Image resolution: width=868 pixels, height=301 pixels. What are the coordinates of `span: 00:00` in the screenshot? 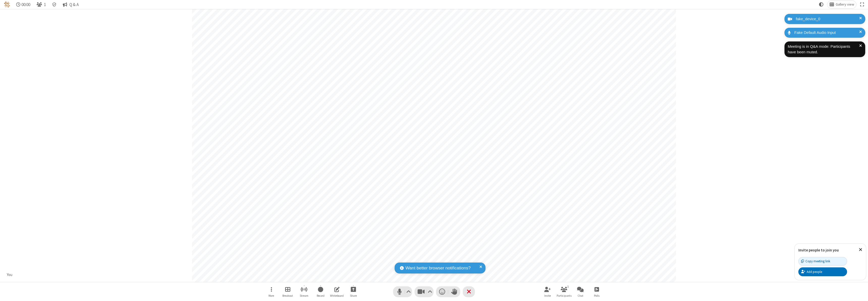 It's located at (25, 4).